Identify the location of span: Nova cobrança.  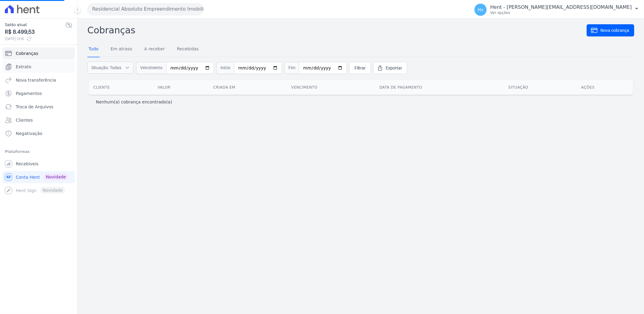
(615, 31).